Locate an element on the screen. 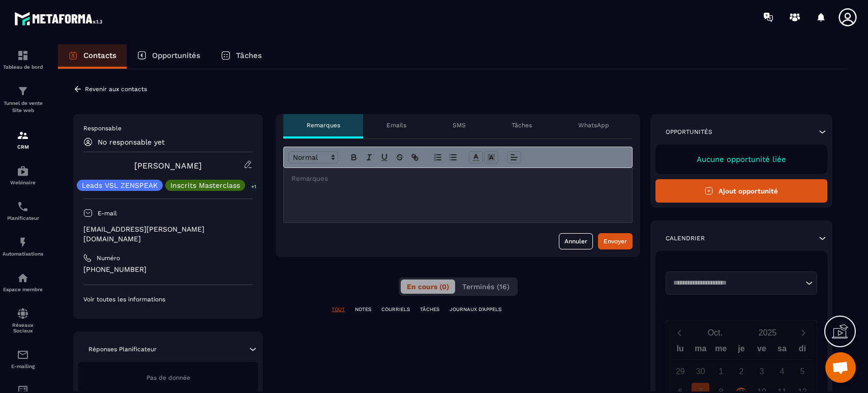 This screenshot has height=393, width=868. p: TOUT is located at coordinates (338, 309).